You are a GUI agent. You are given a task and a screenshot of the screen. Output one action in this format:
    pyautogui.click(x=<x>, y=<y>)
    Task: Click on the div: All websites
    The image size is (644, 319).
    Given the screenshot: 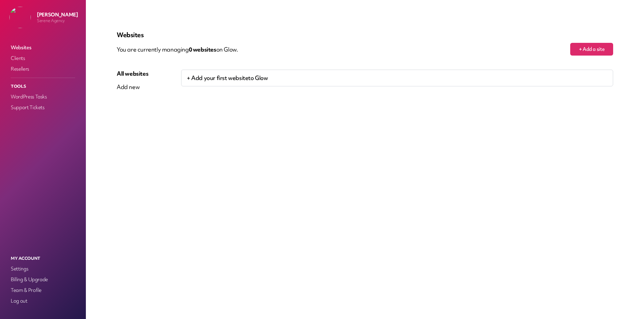 What is the action you would take?
    pyautogui.click(x=132, y=74)
    